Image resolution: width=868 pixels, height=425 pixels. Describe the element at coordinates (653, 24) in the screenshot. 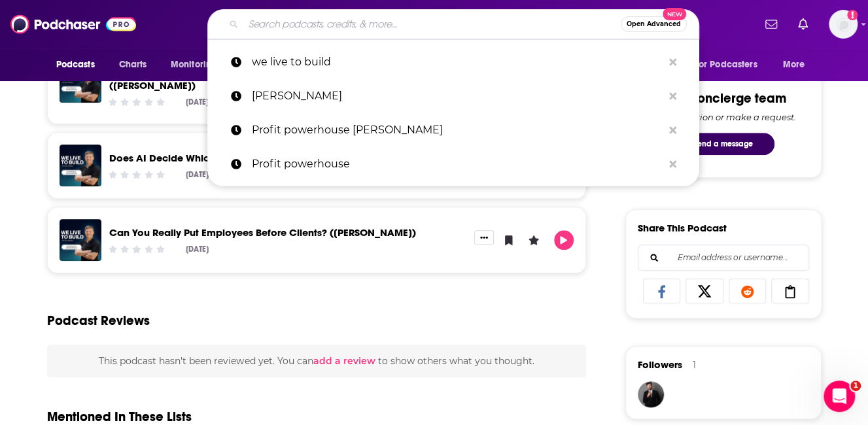

I see `span: Open Advanced` at that location.